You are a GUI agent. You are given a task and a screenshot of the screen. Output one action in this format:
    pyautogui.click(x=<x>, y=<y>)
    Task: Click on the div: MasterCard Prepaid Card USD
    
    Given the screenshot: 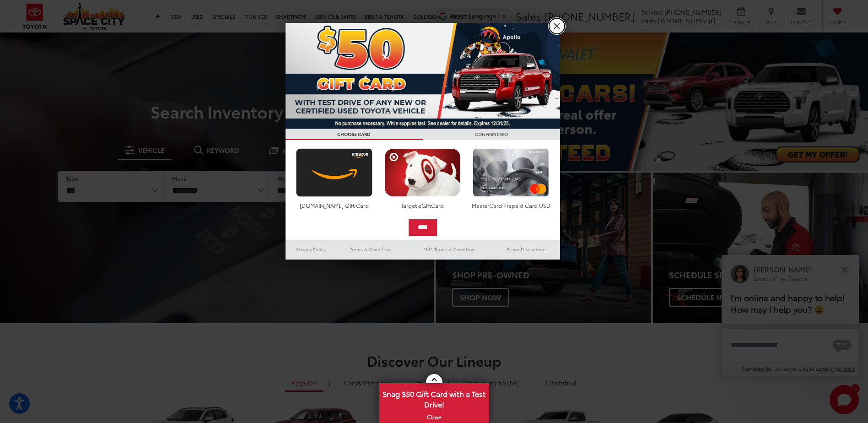 What is the action you would take?
    pyautogui.click(x=511, y=205)
    